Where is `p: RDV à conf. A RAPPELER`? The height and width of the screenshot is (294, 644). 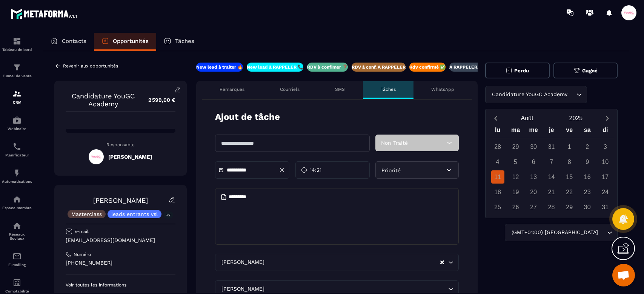 p: RDV à conf. A RAPPELER is located at coordinates (378, 68).